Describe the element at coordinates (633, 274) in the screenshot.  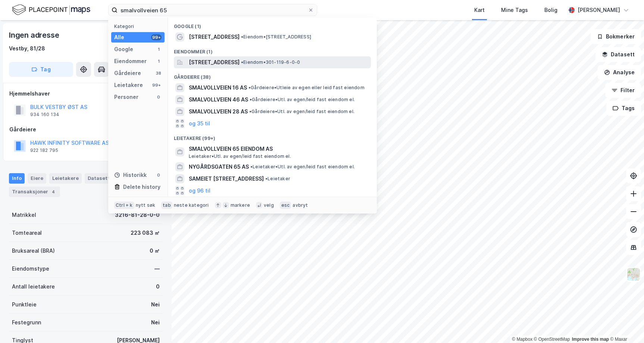
I see `img: Z` at that location.